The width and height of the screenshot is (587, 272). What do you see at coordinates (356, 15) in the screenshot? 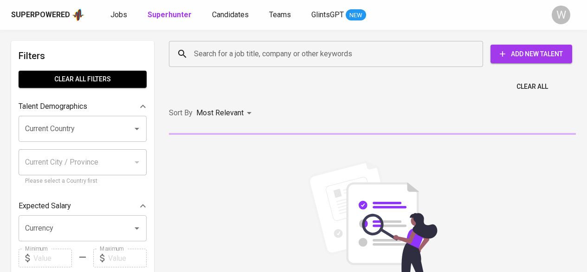
I see `span: NEW` at bounding box center [356, 15].